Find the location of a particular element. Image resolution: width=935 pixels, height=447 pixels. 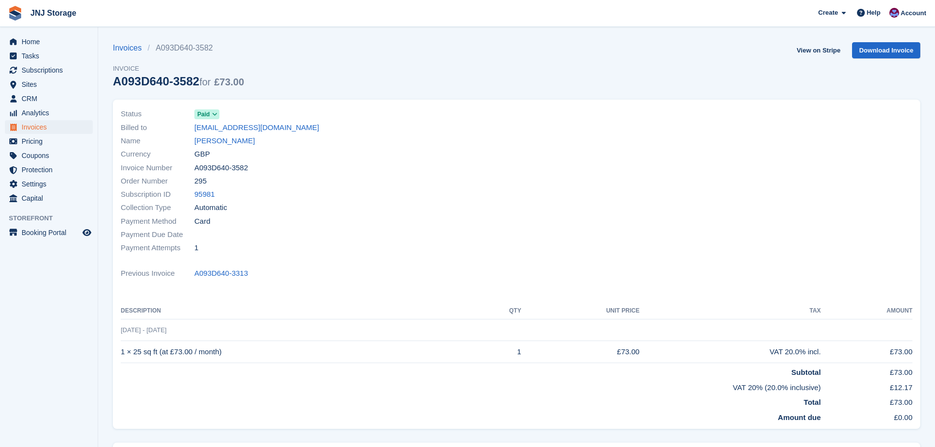

a: View on Stripe is located at coordinates (818, 50).